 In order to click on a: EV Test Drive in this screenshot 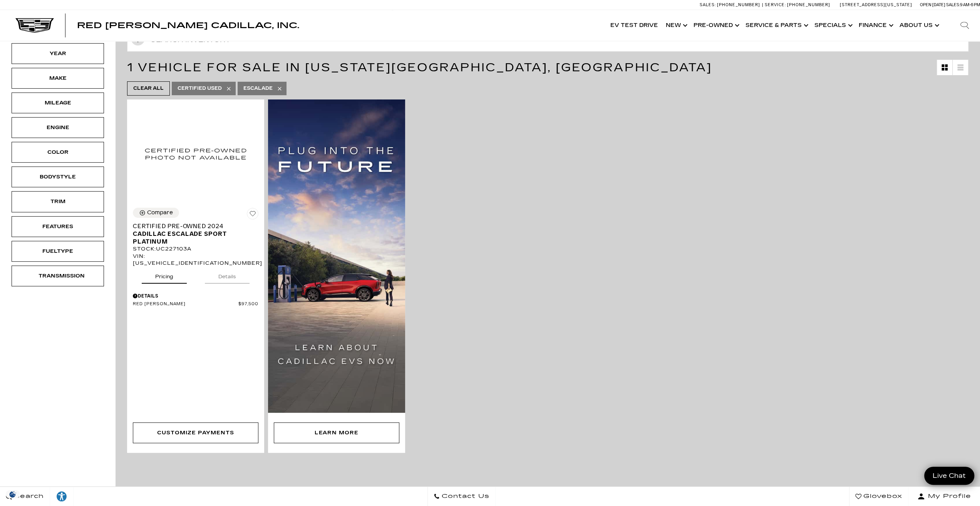, I will do `click(634, 26)`.